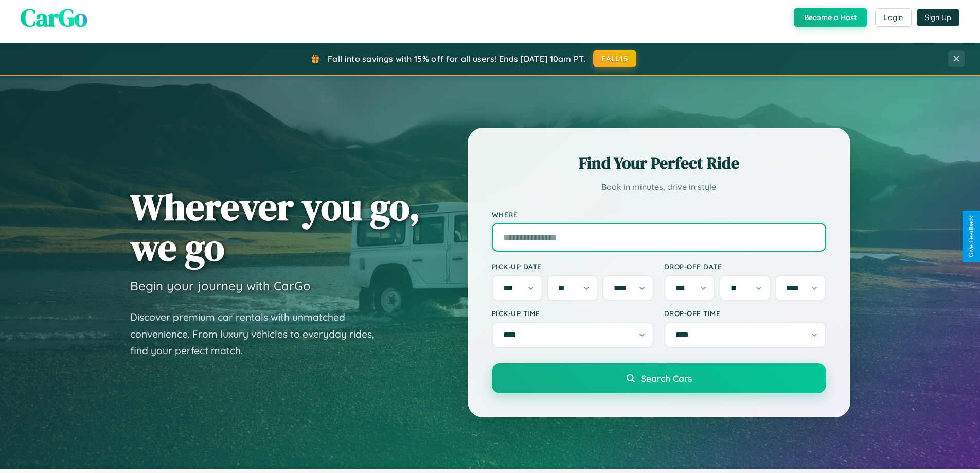  Describe the element at coordinates (745, 266) in the screenshot. I see `label: Drop-off Date` at that location.